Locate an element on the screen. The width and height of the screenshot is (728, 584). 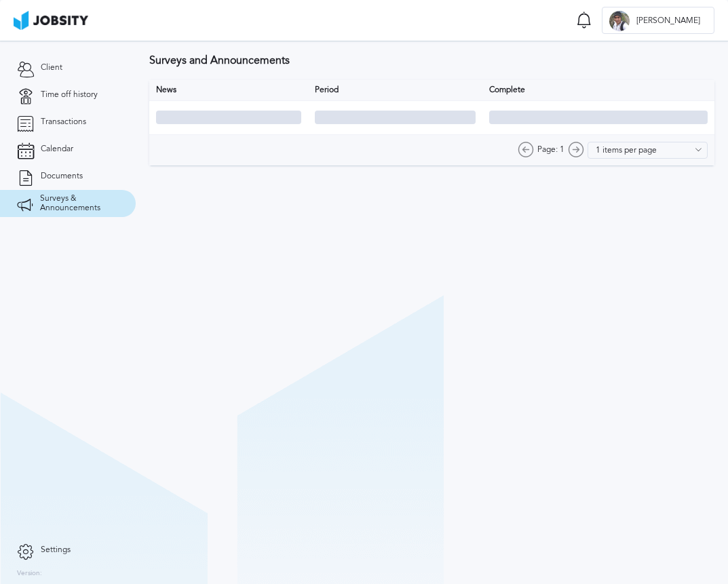
th: Complete is located at coordinates (598, 90).